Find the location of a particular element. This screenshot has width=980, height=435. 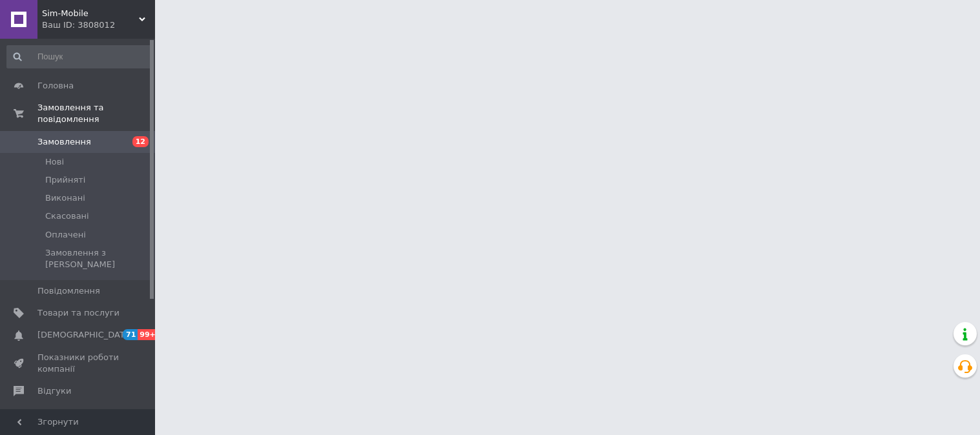

div: Ваш ID: 3808012 is located at coordinates (98, 26).